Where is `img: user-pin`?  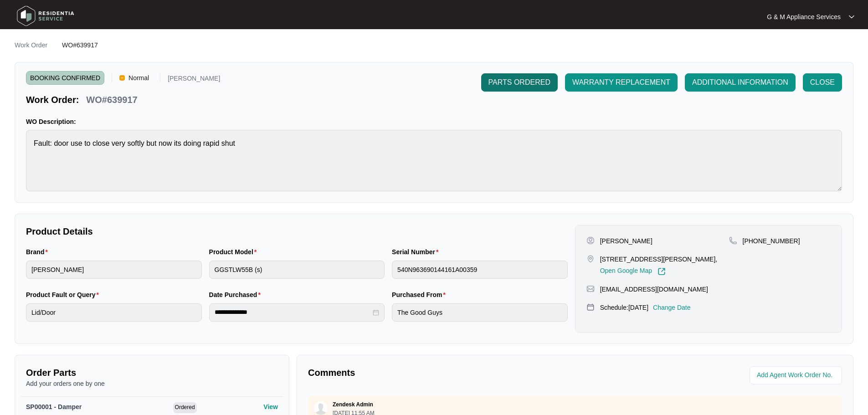
img: user-pin is located at coordinates (590, 241).